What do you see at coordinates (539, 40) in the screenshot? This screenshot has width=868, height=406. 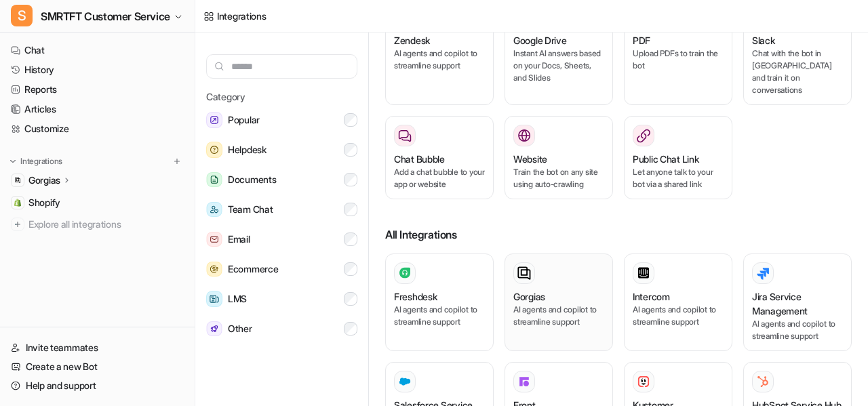 I see `h3: Google Drive` at bounding box center [539, 40].